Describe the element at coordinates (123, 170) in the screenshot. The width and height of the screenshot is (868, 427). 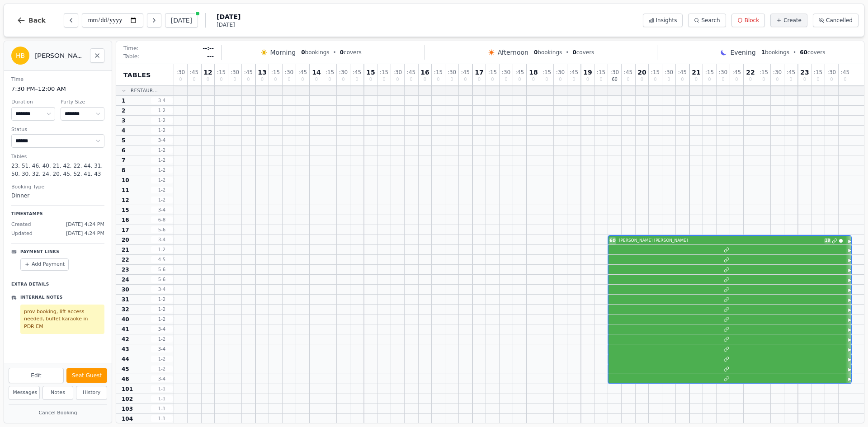
I see `span: 8` at that location.